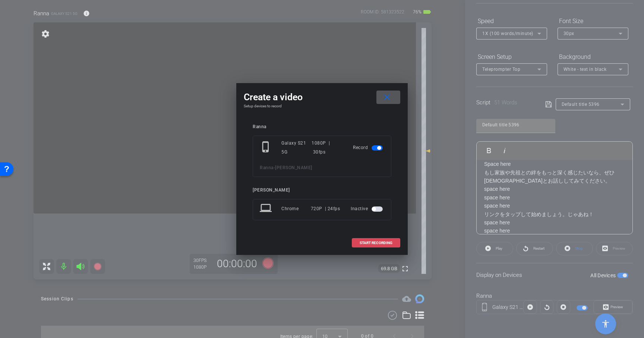 The image size is (644, 338). What do you see at coordinates (368, 209) in the screenshot?
I see `div: Inactive` at bounding box center [368, 209].